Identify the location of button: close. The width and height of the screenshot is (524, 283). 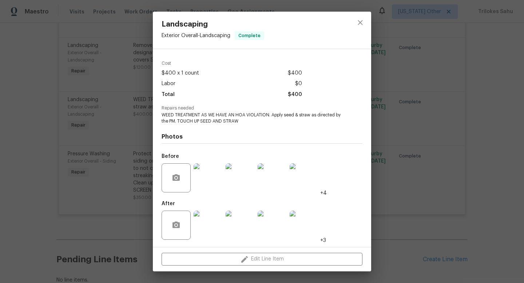
(360, 23).